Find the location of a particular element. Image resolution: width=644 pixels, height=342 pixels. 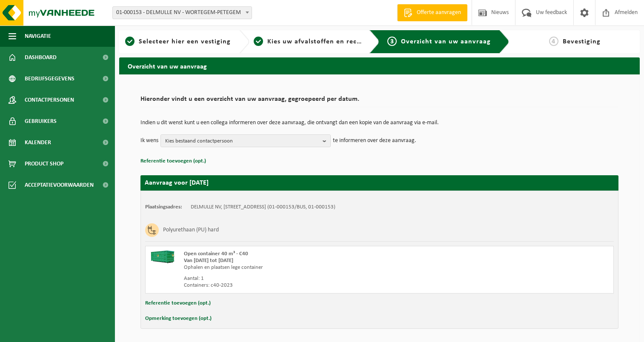

span: Bedrijfsgegevens is located at coordinates (49, 79).